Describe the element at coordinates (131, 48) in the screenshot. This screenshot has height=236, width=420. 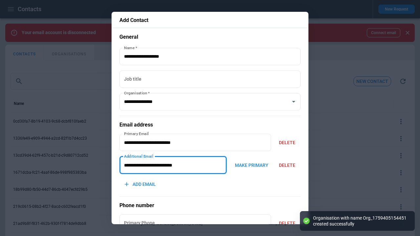
I see `label: Name` at that location.